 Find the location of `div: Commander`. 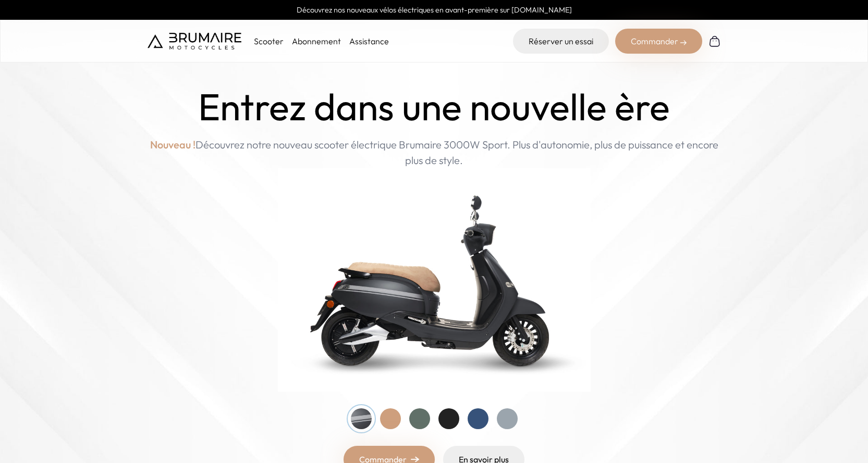

div: Commander is located at coordinates (659, 41).